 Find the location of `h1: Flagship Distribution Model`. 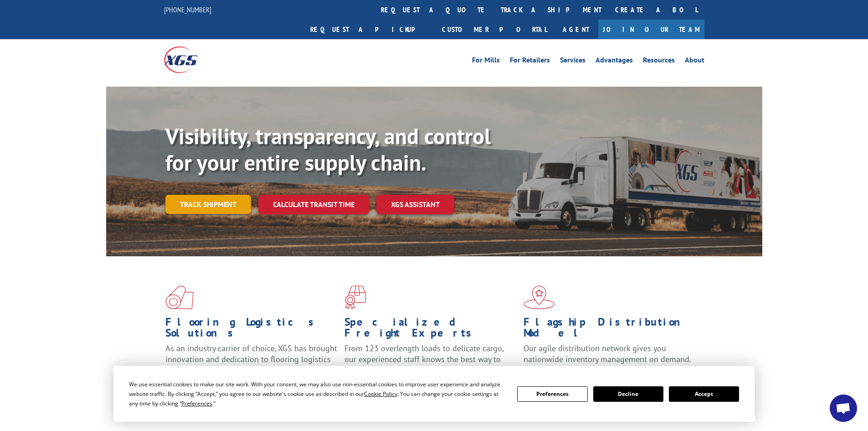

h1: Flagship Distribution Model is located at coordinates (610, 330).